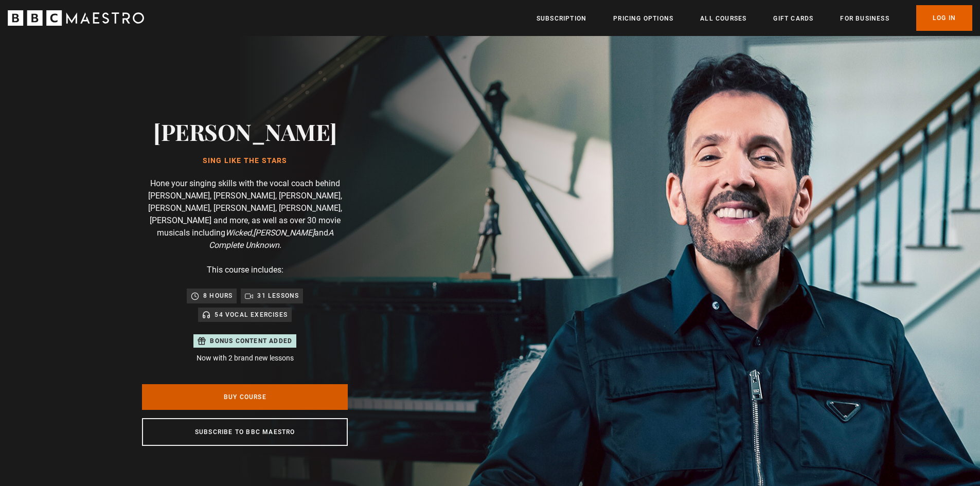 This screenshot has height=486, width=980. Describe the element at coordinates (238, 233) in the screenshot. I see `i: Wicked` at that location.